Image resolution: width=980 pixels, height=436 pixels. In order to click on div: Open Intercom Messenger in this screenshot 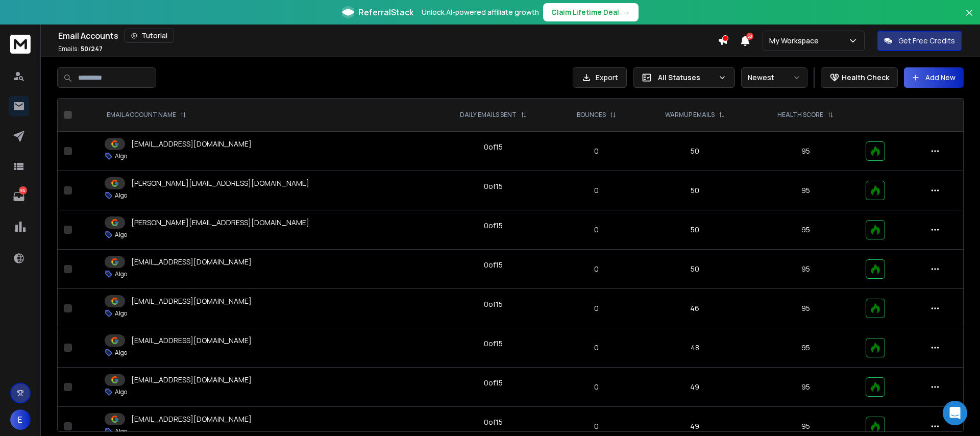, I will do `click(955, 413)`.